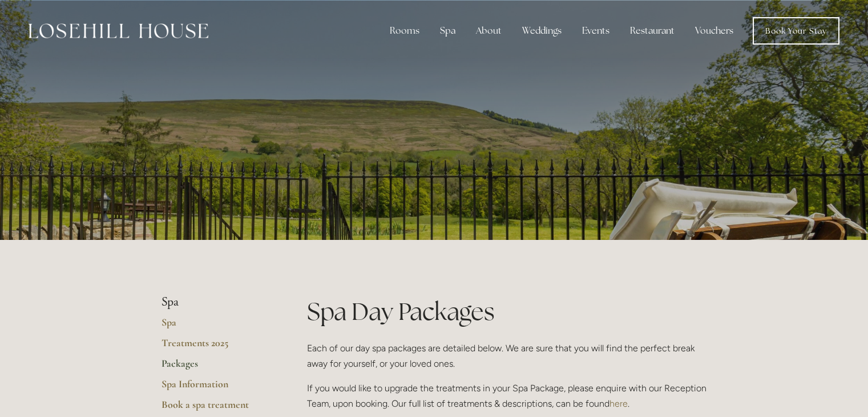  Describe the element at coordinates (216, 302) in the screenshot. I see `li: Spa` at that location.